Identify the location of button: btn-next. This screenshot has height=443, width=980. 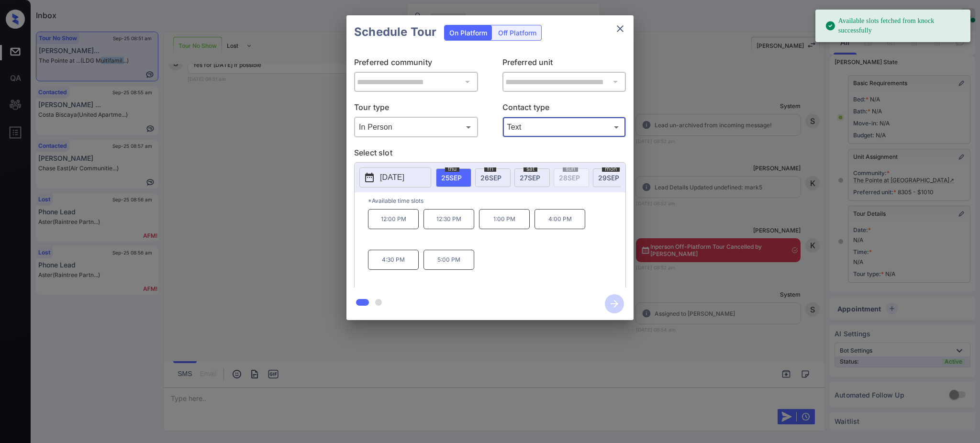
(615, 304).